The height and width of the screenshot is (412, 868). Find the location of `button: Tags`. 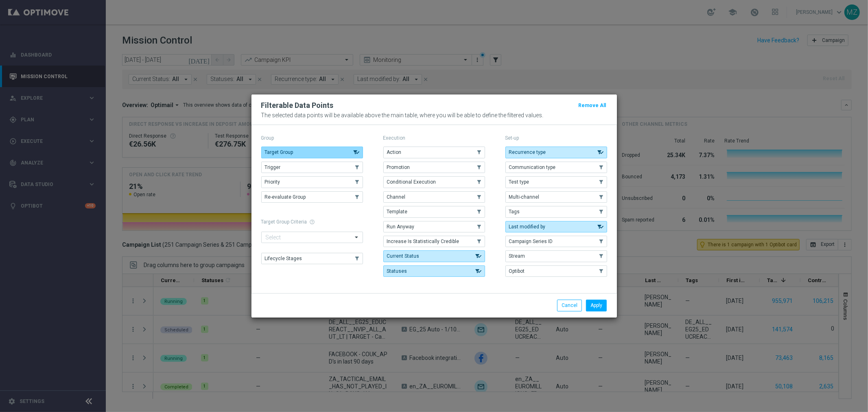

button: Tags is located at coordinates (557, 212).